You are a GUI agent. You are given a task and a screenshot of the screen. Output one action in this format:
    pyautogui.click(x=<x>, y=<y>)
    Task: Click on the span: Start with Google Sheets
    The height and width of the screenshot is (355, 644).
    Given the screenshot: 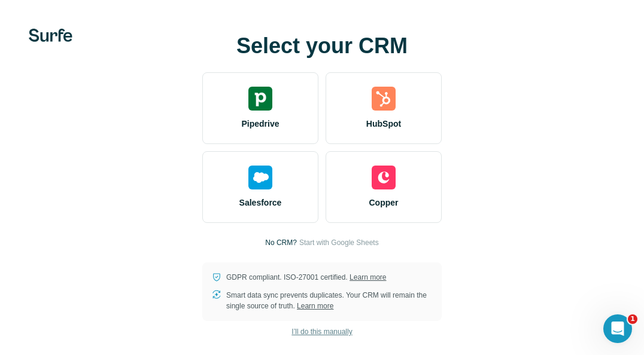 What is the action you would take?
    pyautogui.click(x=339, y=242)
    